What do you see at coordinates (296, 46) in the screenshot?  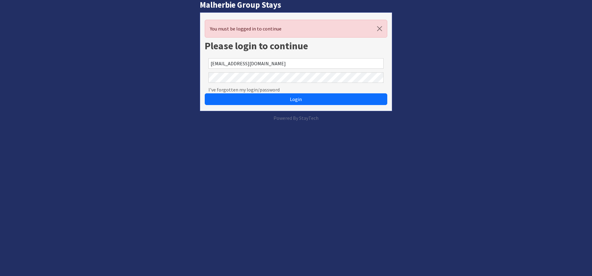 I see `h1: Please login to continue` at bounding box center [296, 46].